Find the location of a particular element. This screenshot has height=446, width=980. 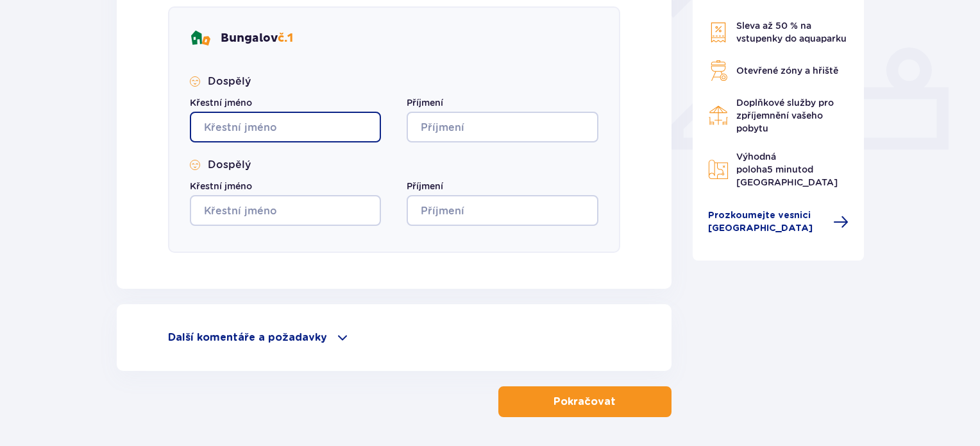

img: Ikona mapy is located at coordinates (719, 169).